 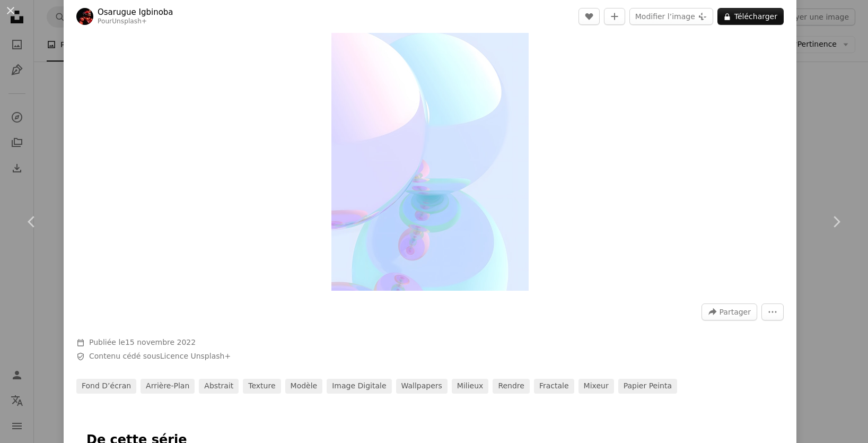 What do you see at coordinates (159, 356) in the screenshot?
I see `span: Contenu cédé sous` at bounding box center [159, 356].